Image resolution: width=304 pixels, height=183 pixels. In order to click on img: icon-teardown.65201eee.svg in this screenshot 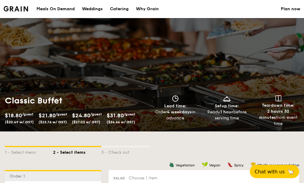, I will do `click(279, 98)`.